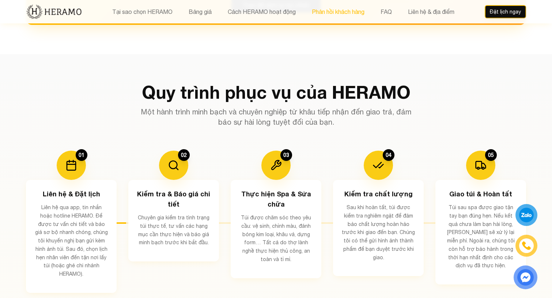 The width and height of the screenshot is (552, 298). Describe the element at coordinates (378, 232) in the screenshot. I see `p: Sau khi hoàn tất, túi được kiểm tra nghiêm ngặt để đảm bảo chất lượng hoàn hảo trước khi giao đến...` at that location.